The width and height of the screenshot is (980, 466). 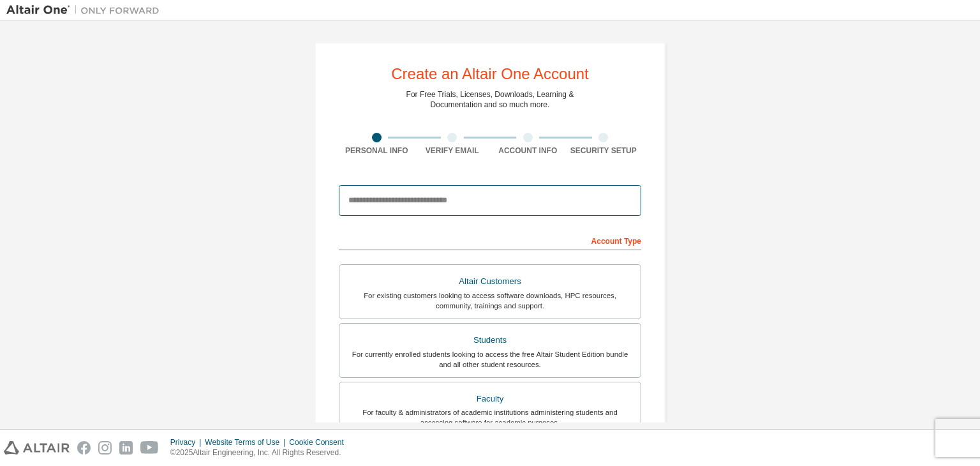 I want to click on div: Website Terms of Use, so click(x=247, y=442).